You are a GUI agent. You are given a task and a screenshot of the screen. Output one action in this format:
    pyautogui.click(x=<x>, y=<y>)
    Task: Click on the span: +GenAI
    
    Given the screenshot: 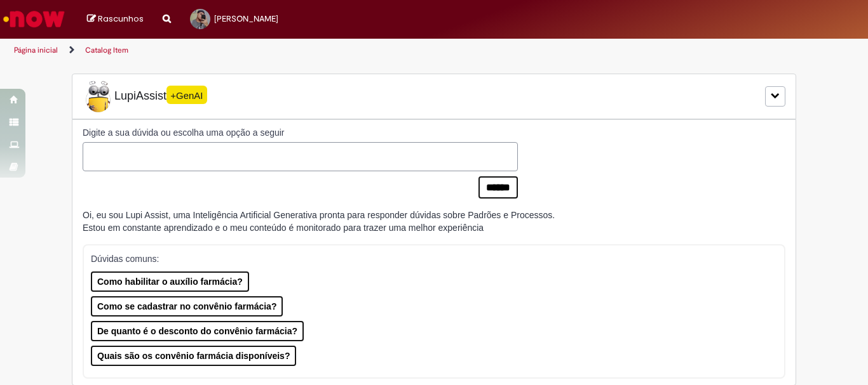 What is the action you would take?
    pyautogui.click(x=187, y=94)
    